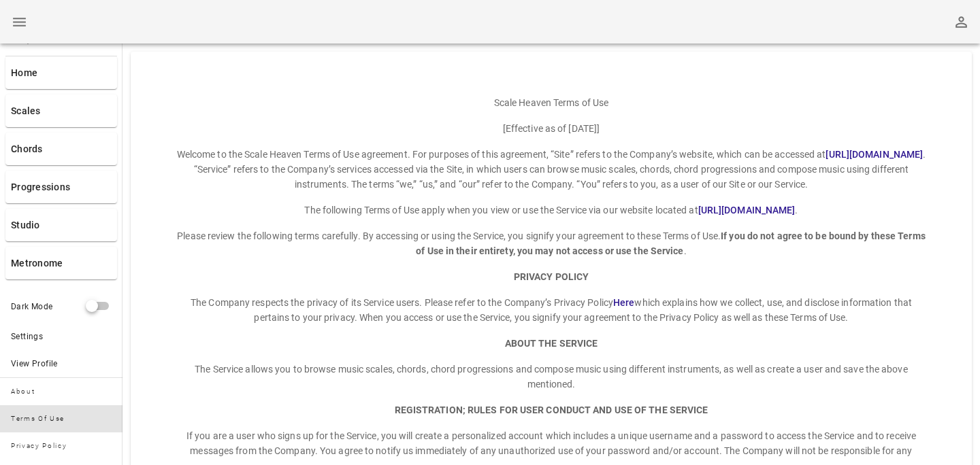  I want to click on p: The Service allows you to browse music scales, chords, chord progressions and compose music using..., so click(552, 376).